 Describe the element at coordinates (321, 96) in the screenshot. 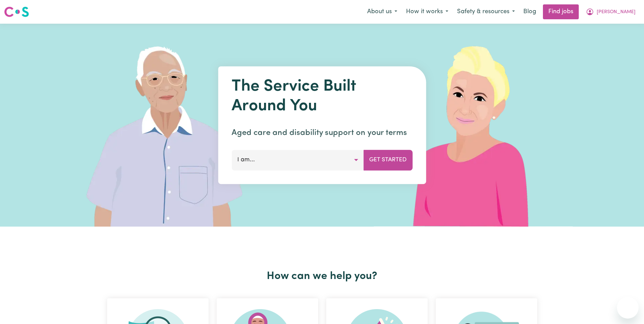

I see `h1: The Service Built Around You` at that location.